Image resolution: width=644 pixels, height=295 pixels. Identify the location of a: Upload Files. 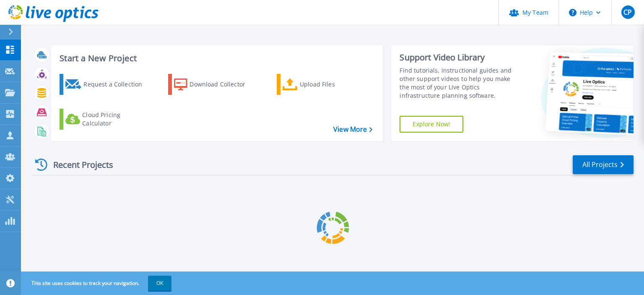
(324, 84).